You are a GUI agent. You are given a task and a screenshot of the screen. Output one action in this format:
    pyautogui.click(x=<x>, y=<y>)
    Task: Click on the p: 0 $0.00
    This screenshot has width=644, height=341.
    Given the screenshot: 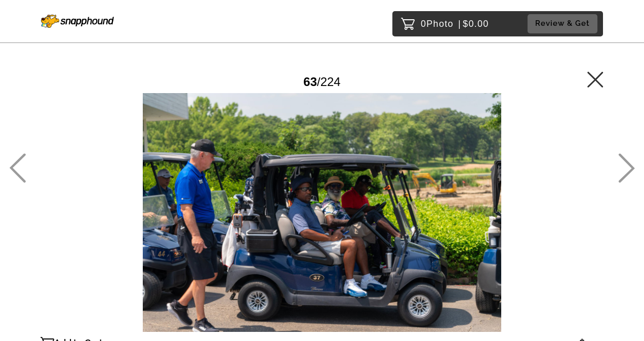 What is the action you would take?
    pyautogui.click(x=455, y=24)
    